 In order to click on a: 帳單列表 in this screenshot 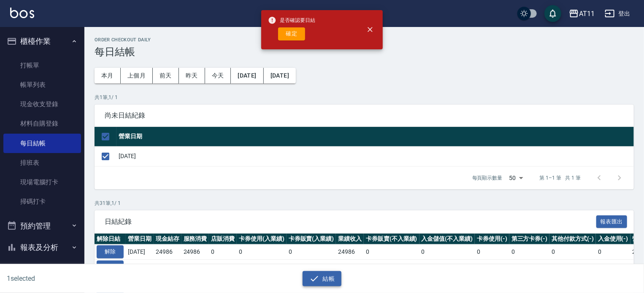, I will do `click(42, 85)`.